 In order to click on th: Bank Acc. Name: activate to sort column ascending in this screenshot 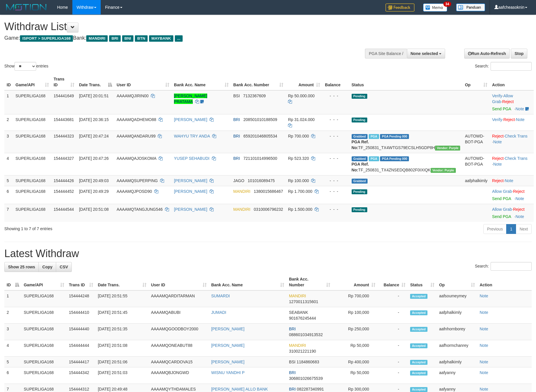, I will do `click(201, 82)`.